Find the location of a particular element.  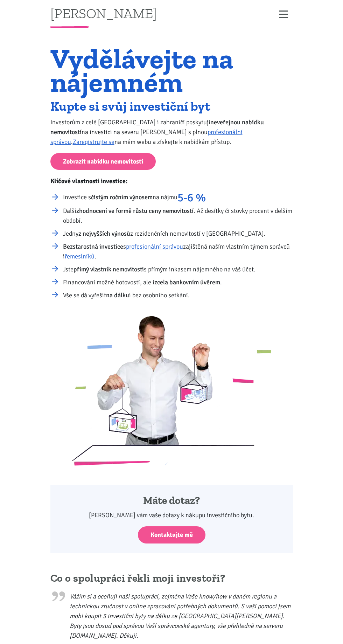

a: Kontaktujte mě is located at coordinates (172, 535).